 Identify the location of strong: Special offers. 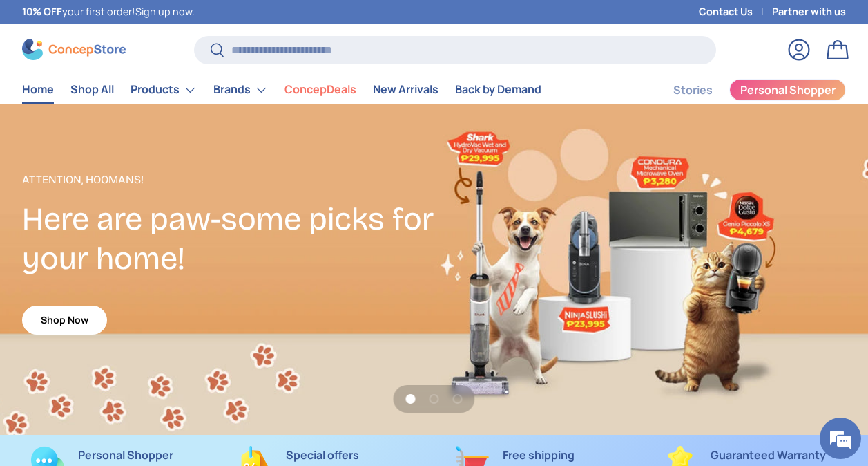
(322, 455).